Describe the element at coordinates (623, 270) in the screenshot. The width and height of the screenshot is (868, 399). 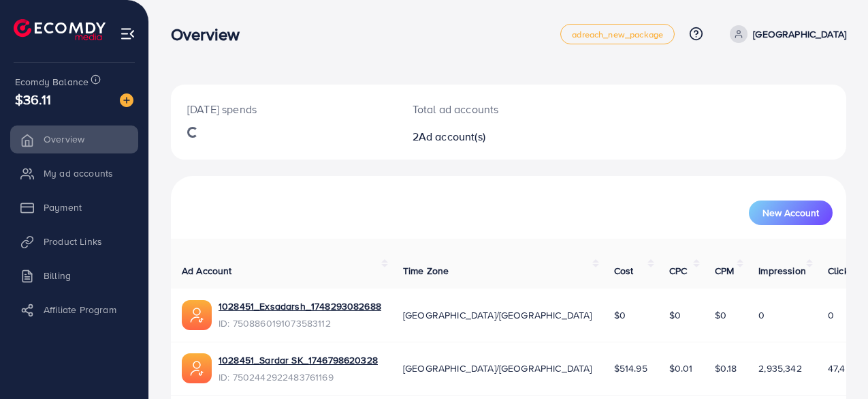
I see `span: Cost` at that location.